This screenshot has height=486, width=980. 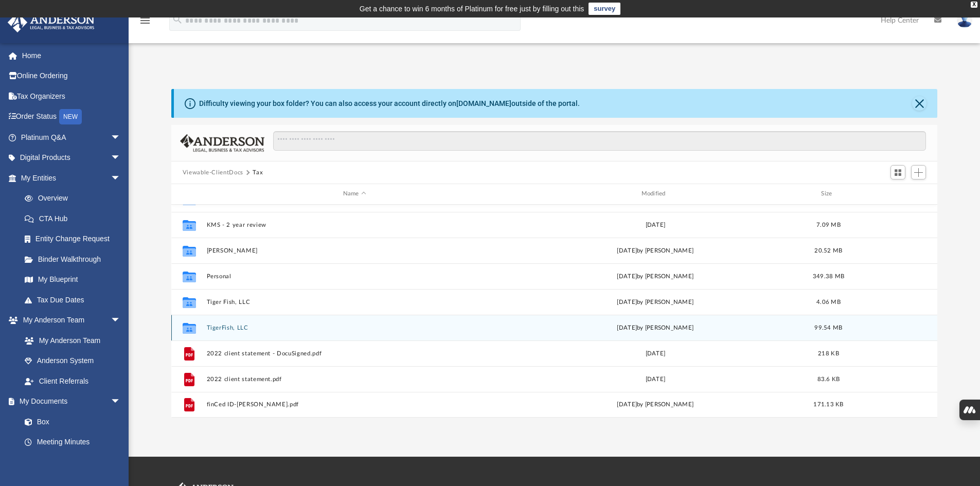 I want to click on a: Client Referrals, so click(x=73, y=381).